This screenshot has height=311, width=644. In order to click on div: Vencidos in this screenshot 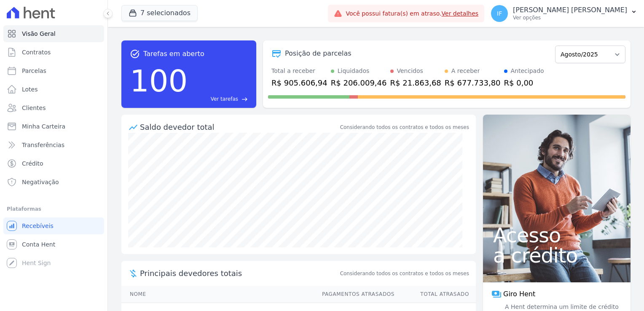, I will do `click(410, 71)`.